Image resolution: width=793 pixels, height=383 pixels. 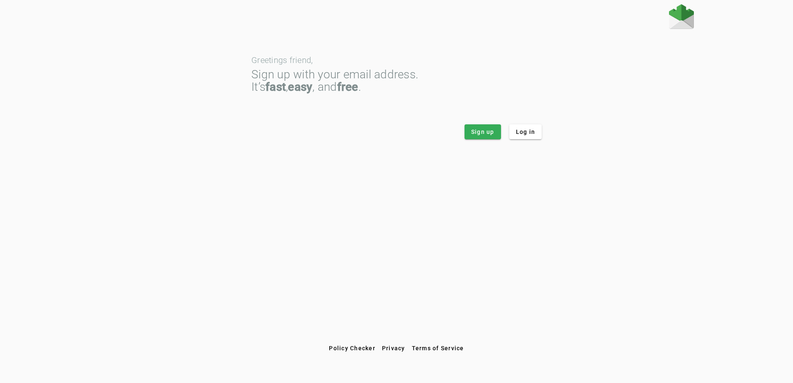 I want to click on button: Policy Checker, so click(x=352, y=348).